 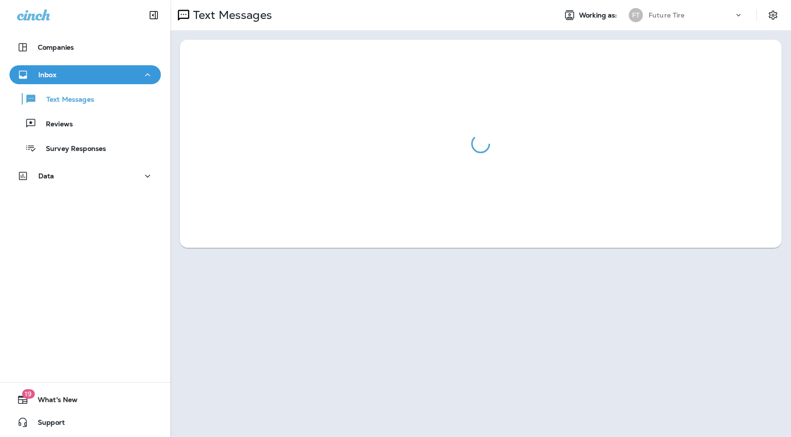 I want to click on span: Support, so click(x=46, y=424).